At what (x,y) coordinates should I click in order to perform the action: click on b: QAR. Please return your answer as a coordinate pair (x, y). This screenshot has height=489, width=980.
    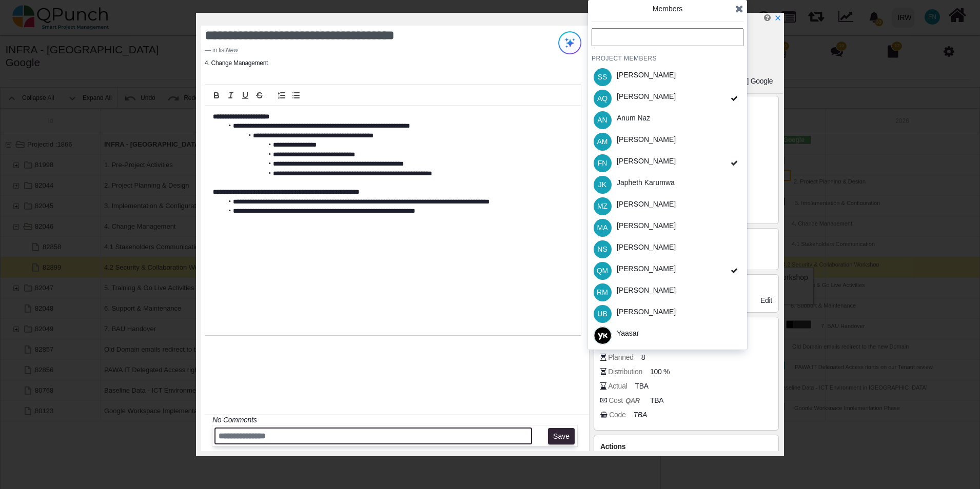
    Looking at the image, I should click on (632, 401).